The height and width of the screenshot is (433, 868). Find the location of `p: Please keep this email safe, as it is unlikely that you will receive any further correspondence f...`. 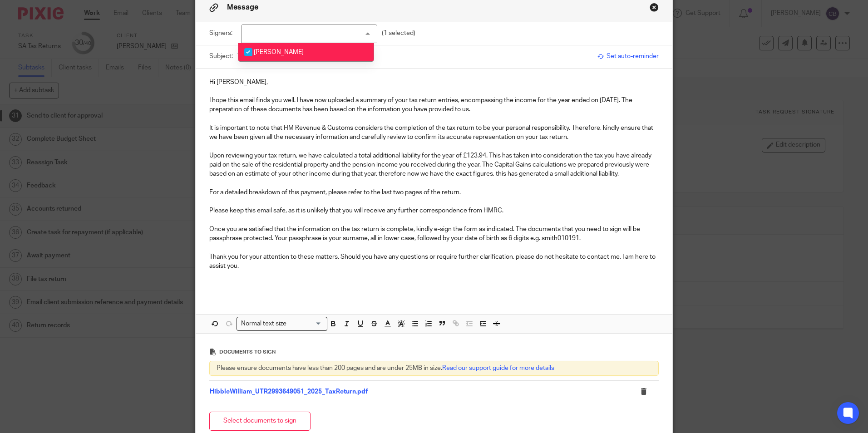

p: Please keep this email safe, as it is unlikely that you will receive any further correspondence f... is located at coordinates (434, 211).